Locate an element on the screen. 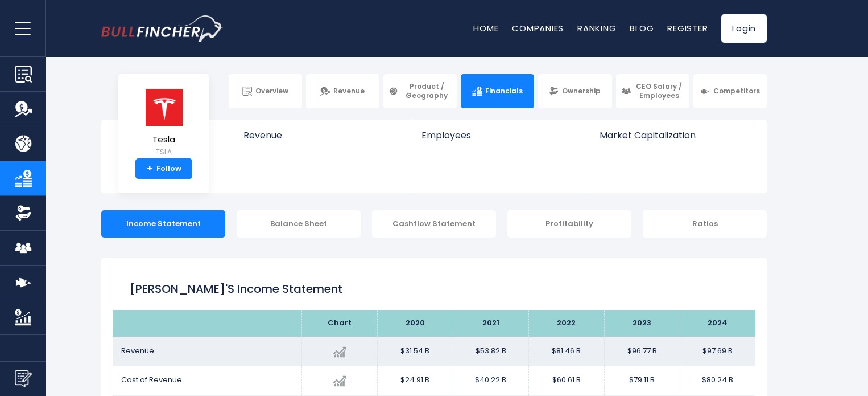 The width and height of the screenshot is (868, 396). a: CEO Salary / Employees is located at coordinates (652, 91).